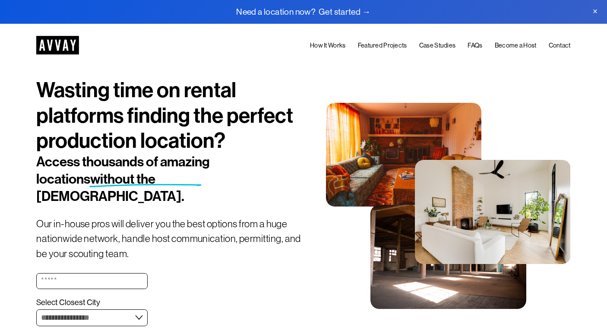 Image resolution: width=607 pixels, height=334 pixels. What do you see at coordinates (57, 45) in the screenshot?
I see `img: AVVAY - The First Nationwide Location Scouting Co.` at bounding box center [57, 45].